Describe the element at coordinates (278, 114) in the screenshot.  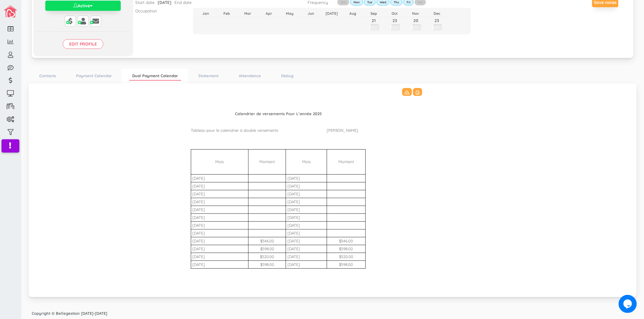
I see `b: Calendrier de versements Pour L’année 2025` at that location.